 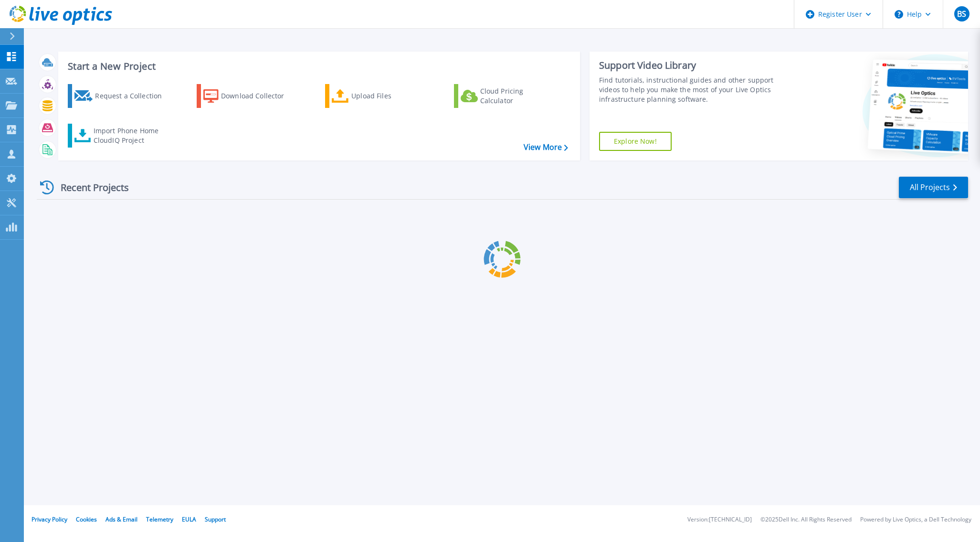 What do you see at coordinates (518, 96) in the screenshot?
I see `div: Cloud Pricing Calculator` at bounding box center [518, 96].